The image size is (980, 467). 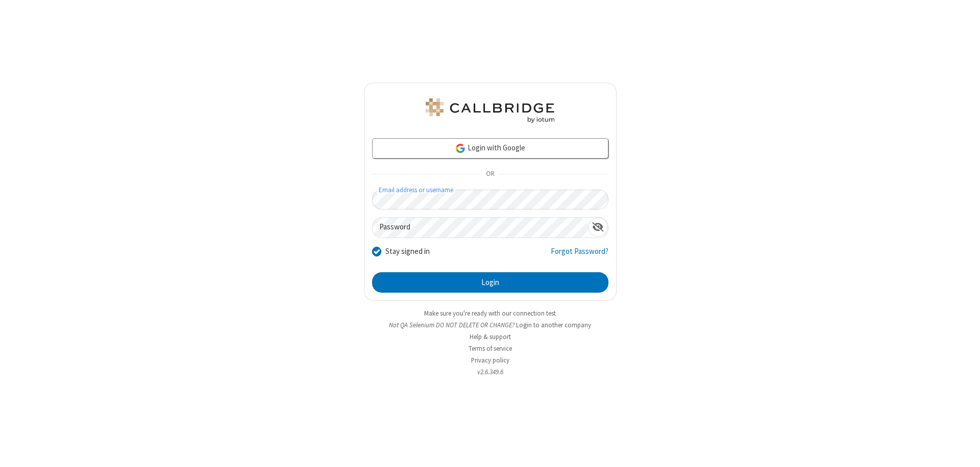 I want to click on a: Terms of service, so click(x=490, y=348).